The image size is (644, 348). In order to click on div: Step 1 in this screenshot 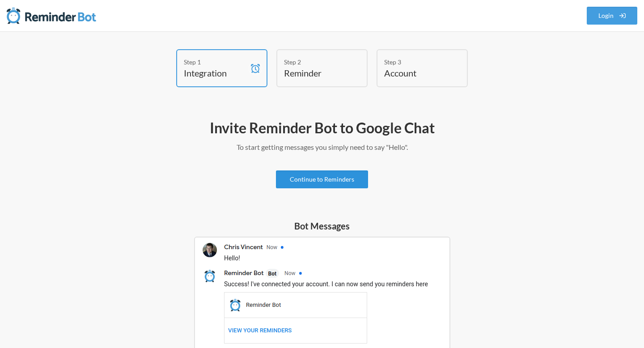, I will do `click(215, 62)`.